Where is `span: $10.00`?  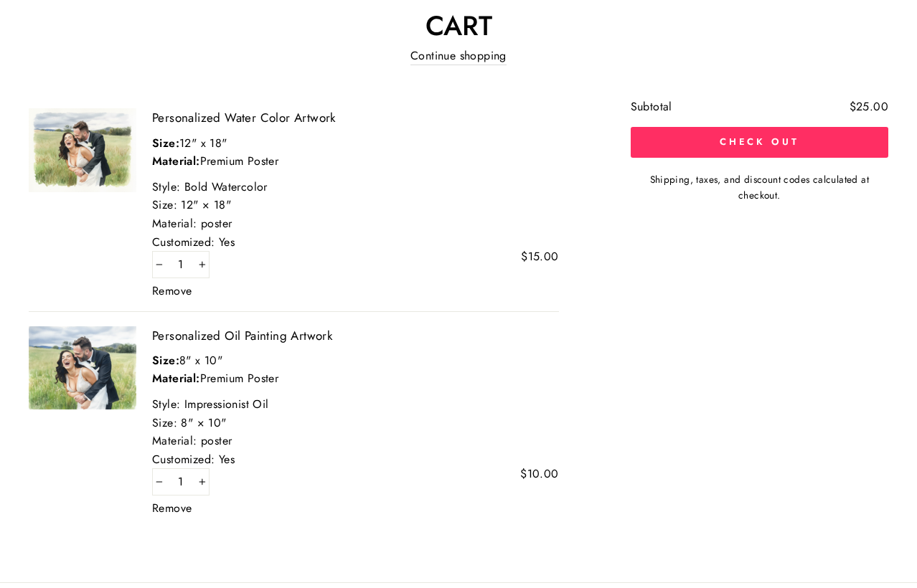 span: $10.00 is located at coordinates (539, 474).